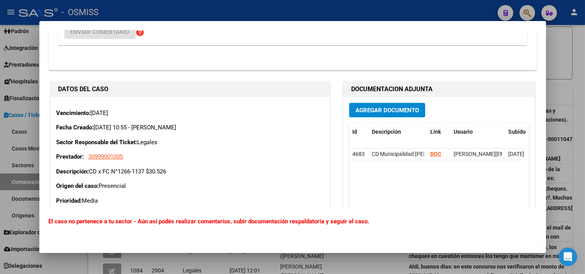 The height and width of the screenshot is (274, 585). What do you see at coordinates (517, 132) in the screenshot?
I see `span: Subido` at bounding box center [517, 132].